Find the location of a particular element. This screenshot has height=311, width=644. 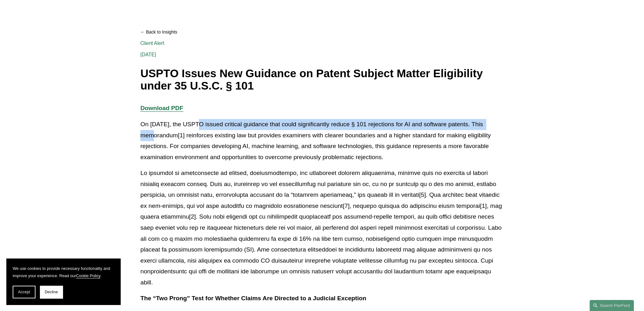

section: Cookie banner is located at coordinates (63, 282).